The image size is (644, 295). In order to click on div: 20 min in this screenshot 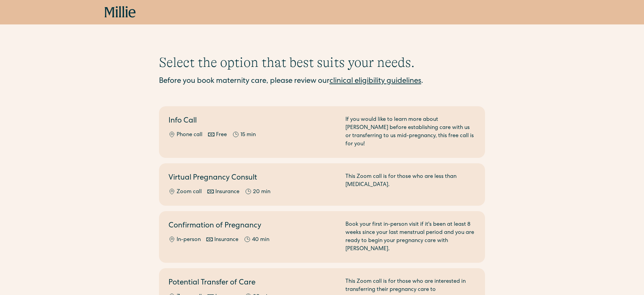, I will do `click(262, 192)`.